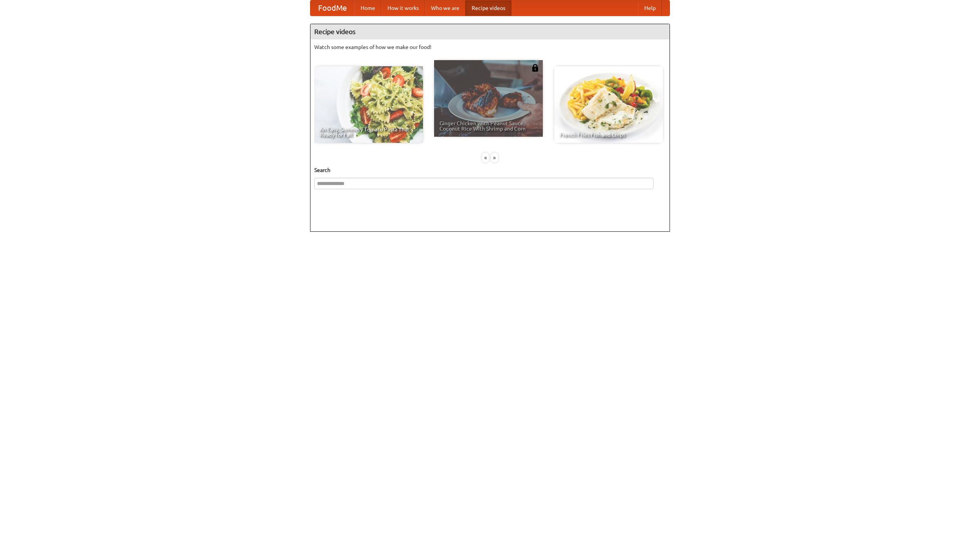 Image resolution: width=980 pixels, height=542 pixels. What do you see at coordinates (609, 135) in the screenshot?
I see `span: French Fries Fish and Chips` at bounding box center [609, 135].